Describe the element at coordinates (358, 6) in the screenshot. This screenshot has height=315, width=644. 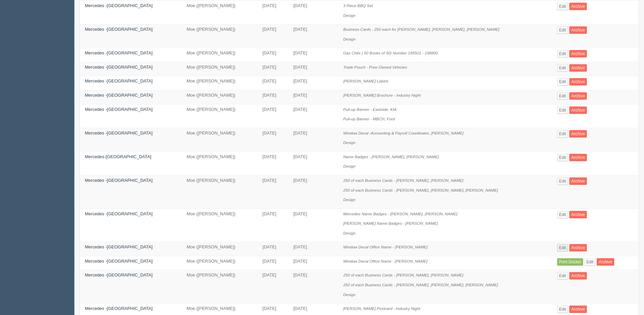
I see `i: 3 Piece BBQ Set` at that location.